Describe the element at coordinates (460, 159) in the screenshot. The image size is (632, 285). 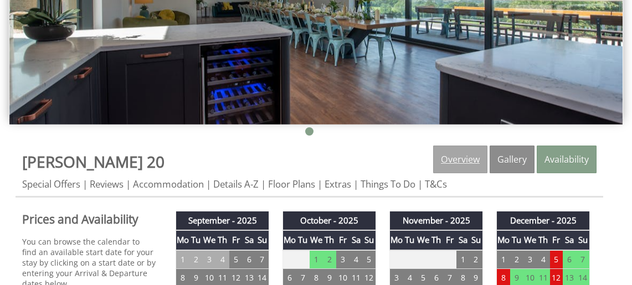
I see `a: Overview` at that location.